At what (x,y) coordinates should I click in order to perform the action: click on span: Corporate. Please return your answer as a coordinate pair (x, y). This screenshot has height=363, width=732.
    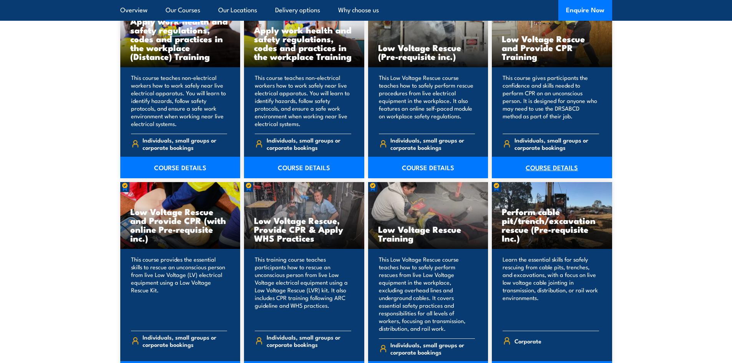
    Looking at the image, I should click on (528, 341).